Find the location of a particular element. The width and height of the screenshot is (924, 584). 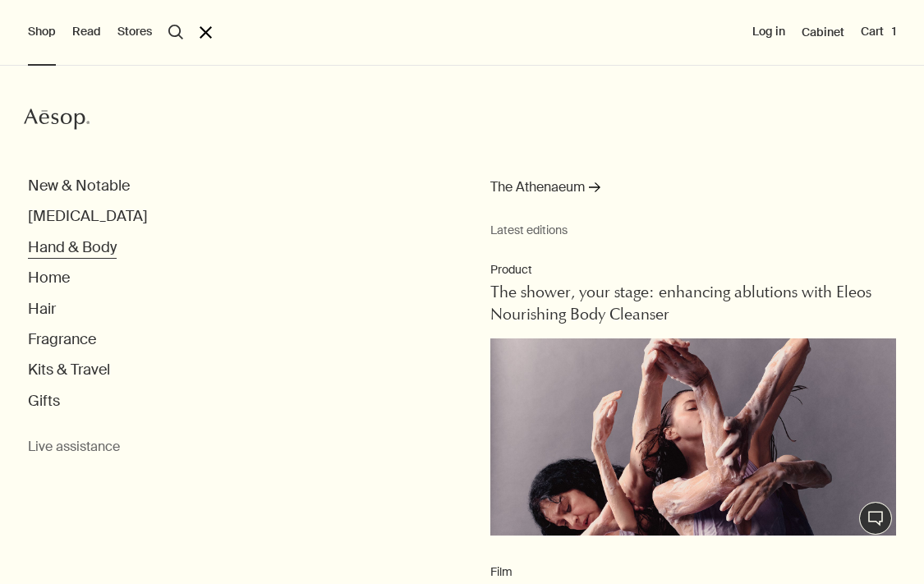

svg: Aesop is located at coordinates (57, 119).